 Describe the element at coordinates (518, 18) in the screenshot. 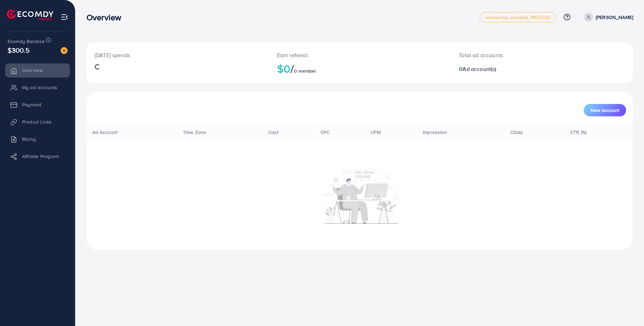

I see `span: partnership_standard_14122022` at that location.